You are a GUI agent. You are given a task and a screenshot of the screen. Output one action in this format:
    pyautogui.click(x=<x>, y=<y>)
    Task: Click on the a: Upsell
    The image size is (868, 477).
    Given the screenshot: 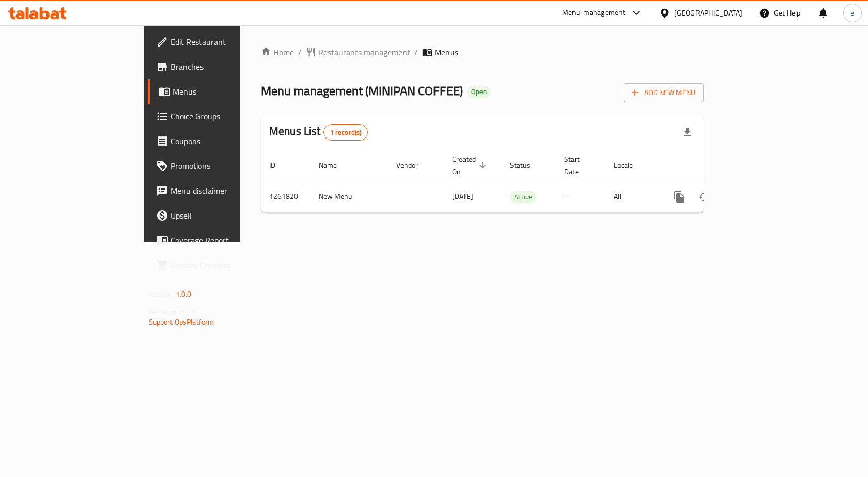 What is the action you would take?
    pyautogui.click(x=218, y=215)
    